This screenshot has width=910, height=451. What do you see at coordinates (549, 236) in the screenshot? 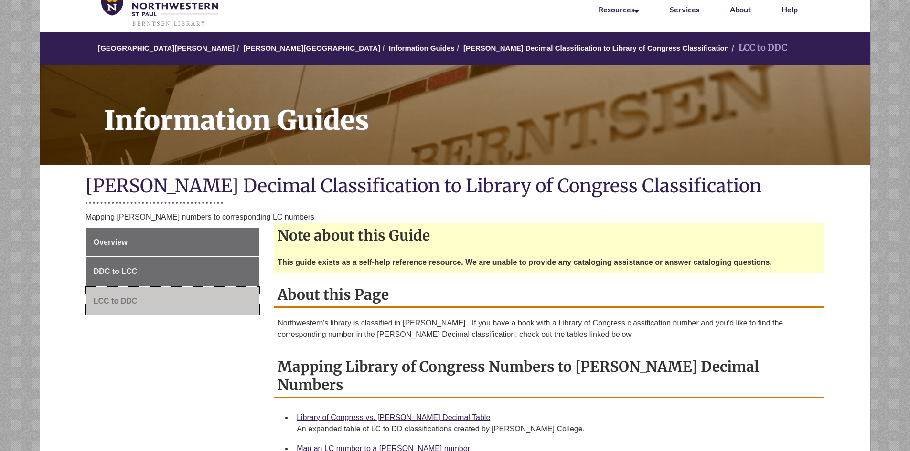
I see `h2: Note about this Guide` at bounding box center [549, 236].